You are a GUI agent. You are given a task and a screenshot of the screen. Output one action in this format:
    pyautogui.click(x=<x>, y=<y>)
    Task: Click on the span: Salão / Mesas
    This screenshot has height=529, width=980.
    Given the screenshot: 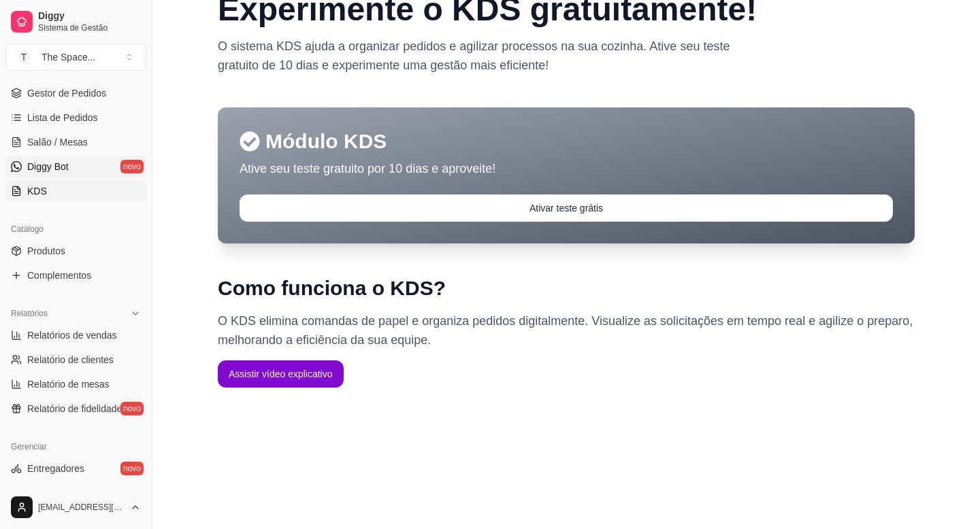 What is the action you would take?
    pyautogui.click(x=57, y=142)
    